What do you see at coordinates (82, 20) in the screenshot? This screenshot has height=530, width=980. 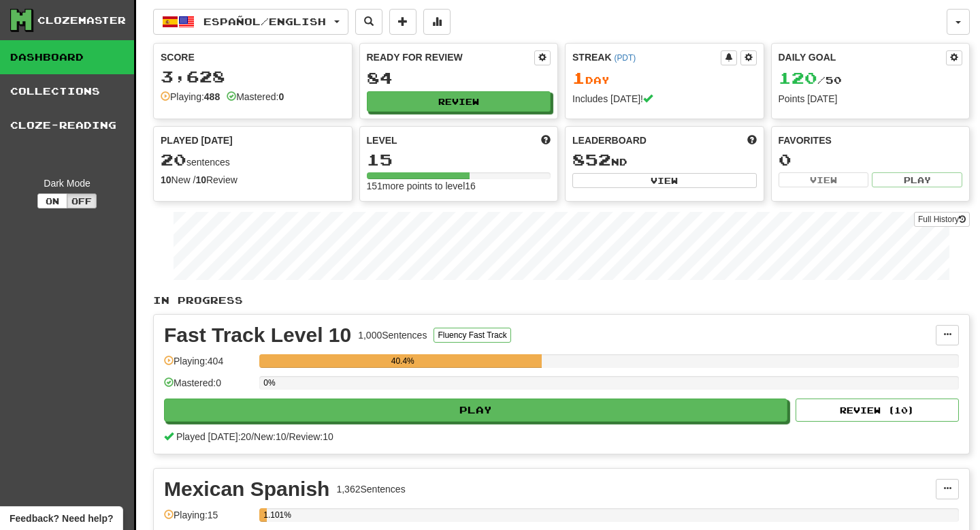 I see `div: Clozemaster` at bounding box center [82, 20].